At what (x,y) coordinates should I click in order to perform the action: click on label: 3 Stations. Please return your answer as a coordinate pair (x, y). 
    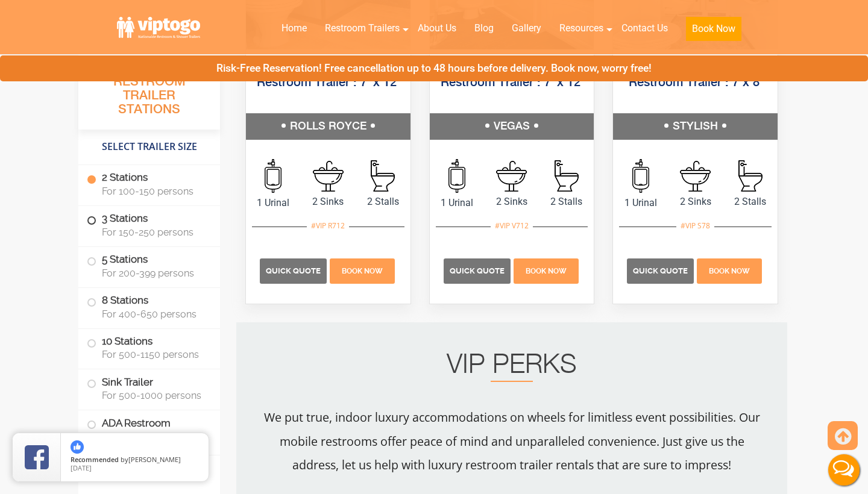
    Looking at the image, I should click on (149, 225).